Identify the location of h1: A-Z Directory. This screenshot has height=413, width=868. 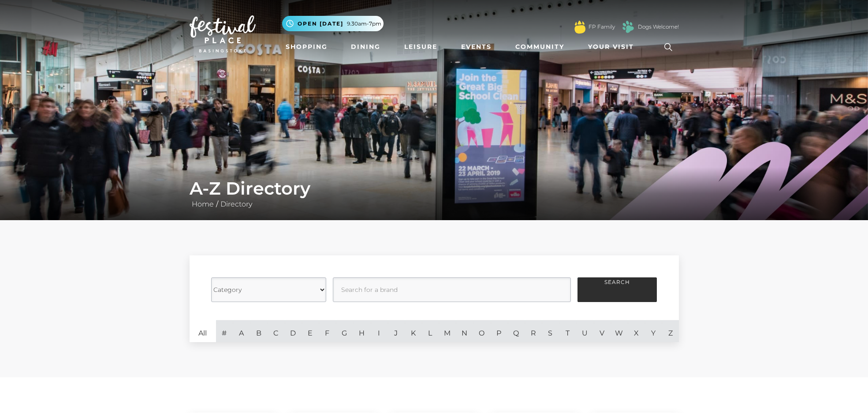
(434, 189).